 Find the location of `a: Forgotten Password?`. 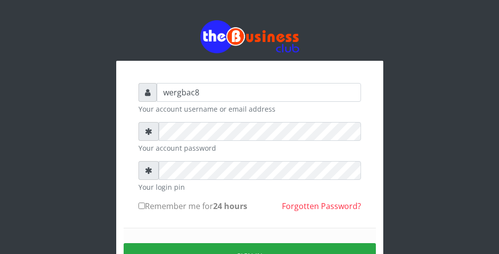

a: Forgotten Password? is located at coordinates (322, 206).